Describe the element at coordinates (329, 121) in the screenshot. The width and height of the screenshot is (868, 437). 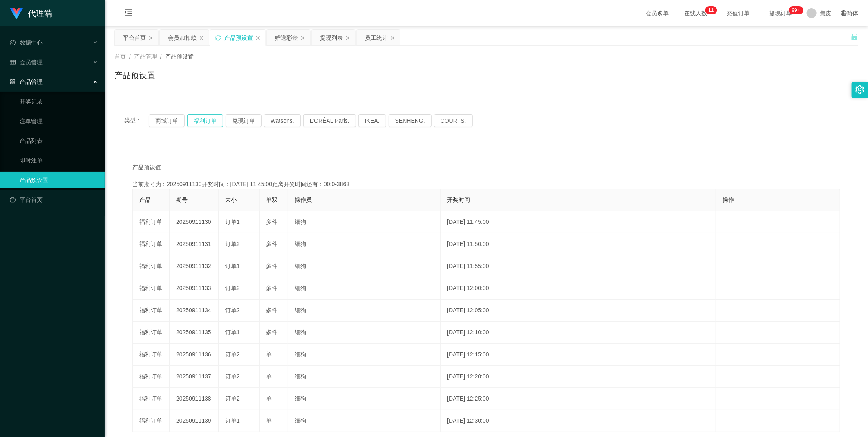
I see `button: L'ORÉAL Paris.` at that location.